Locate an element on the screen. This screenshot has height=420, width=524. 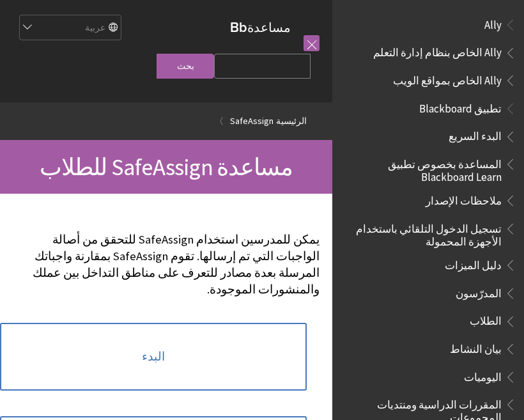
input: بحث is located at coordinates (185, 66).